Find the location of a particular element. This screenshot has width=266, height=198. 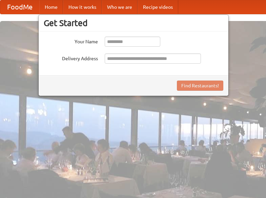

label: Your Name is located at coordinates (71, 41).